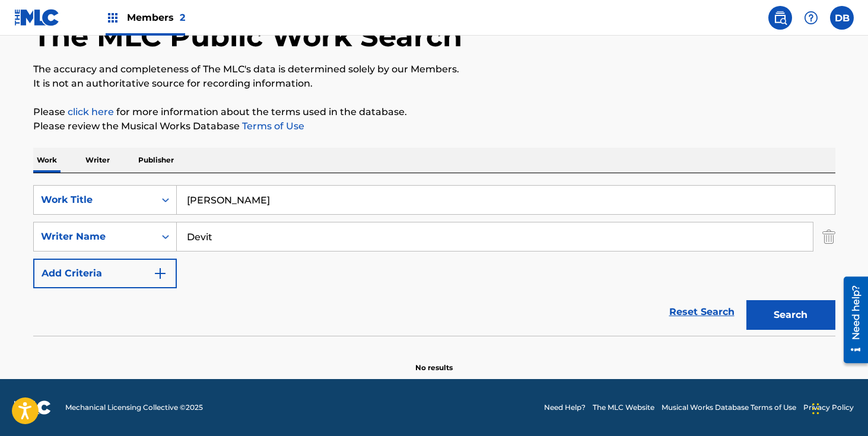  Describe the element at coordinates (160, 273) in the screenshot. I see `img: 9d2ae6d4665cec9f34b9.svg` at that location.